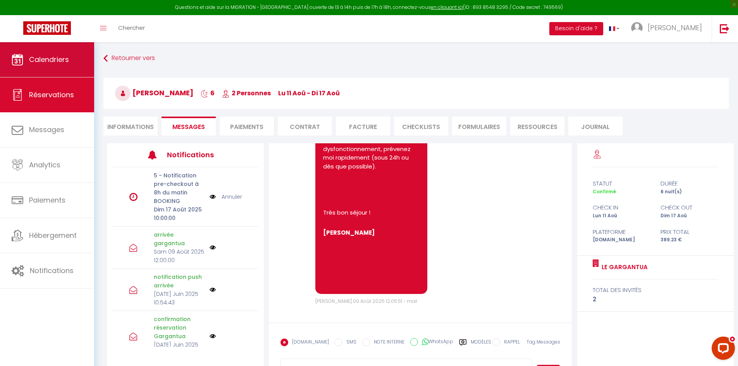 The width and height of the screenshot is (738, 366). What do you see at coordinates (689, 184) in the screenshot?
I see `div: durée` at bounding box center [689, 184].